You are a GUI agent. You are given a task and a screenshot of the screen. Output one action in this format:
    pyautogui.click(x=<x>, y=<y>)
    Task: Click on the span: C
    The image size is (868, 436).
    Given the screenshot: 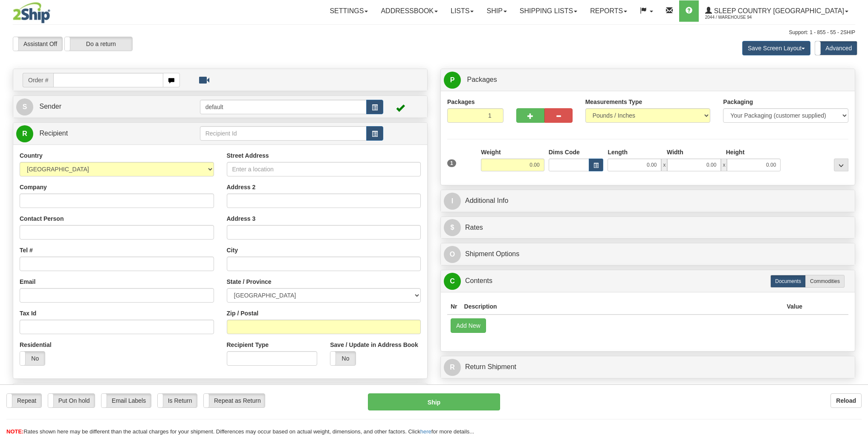 What is the action you would take?
    pyautogui.click(x=452, y=282)
    